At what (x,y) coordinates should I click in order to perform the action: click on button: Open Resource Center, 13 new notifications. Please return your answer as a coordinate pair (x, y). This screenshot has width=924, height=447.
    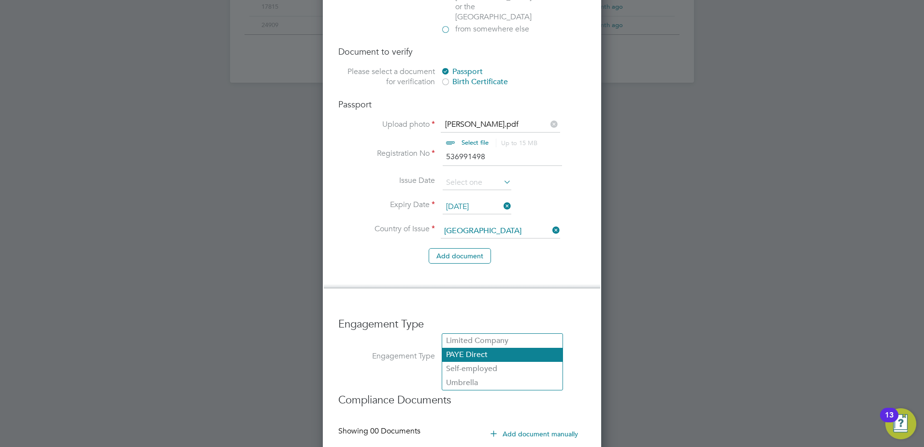
    Looking at the image, I should click on (901, 423).